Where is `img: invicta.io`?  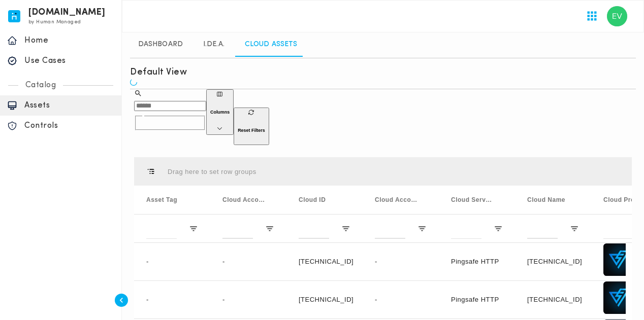
img: invicta.io is located at coordinates (14, 16).